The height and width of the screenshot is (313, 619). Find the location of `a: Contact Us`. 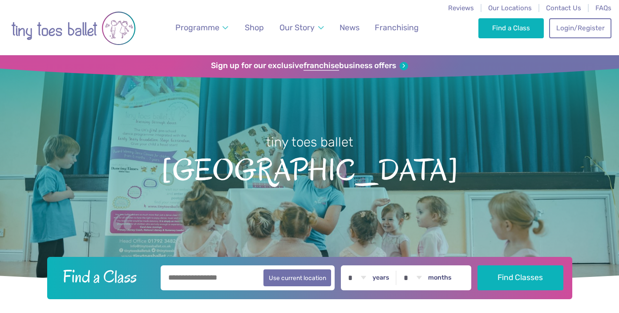

a: Contact Us is located at coordinates (564, 8).